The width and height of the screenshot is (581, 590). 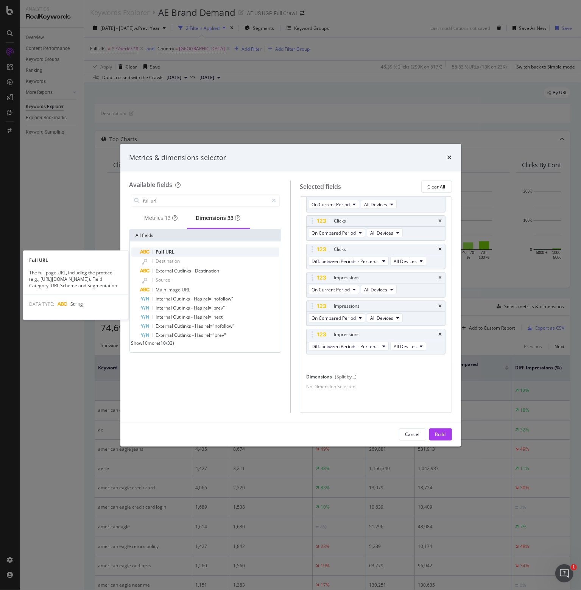 What do you see at coordinates (167, 343) in the screenshot?
I see `span: ( 10 / 33 )` at bounding box center [167, 343].